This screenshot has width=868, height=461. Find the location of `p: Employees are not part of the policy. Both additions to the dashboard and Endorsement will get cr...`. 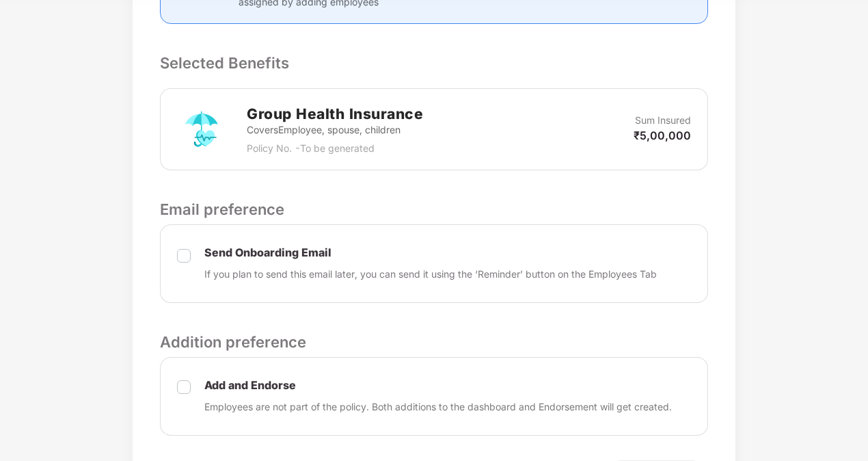

p: Employees are not part of the policy. Both additions to the dashboard and Endorsement will get cr... is located at coordinates (438, 407).